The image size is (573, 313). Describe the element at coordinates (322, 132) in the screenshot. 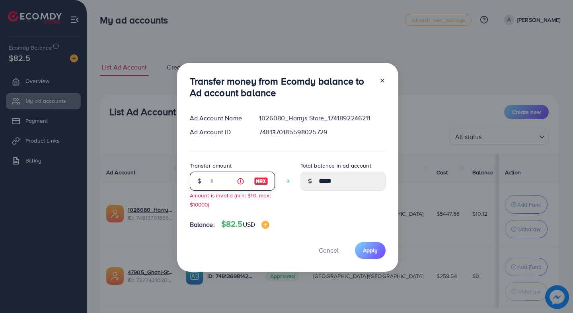

I see `div: 7481370185598025729` at that location.